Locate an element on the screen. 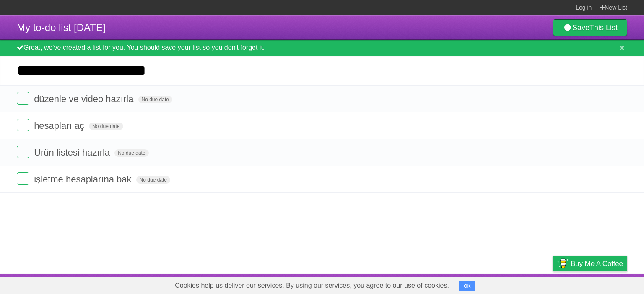 This screenshot has height=294, width=644. a: Suggest a feature is located at coordinates (600, 284).